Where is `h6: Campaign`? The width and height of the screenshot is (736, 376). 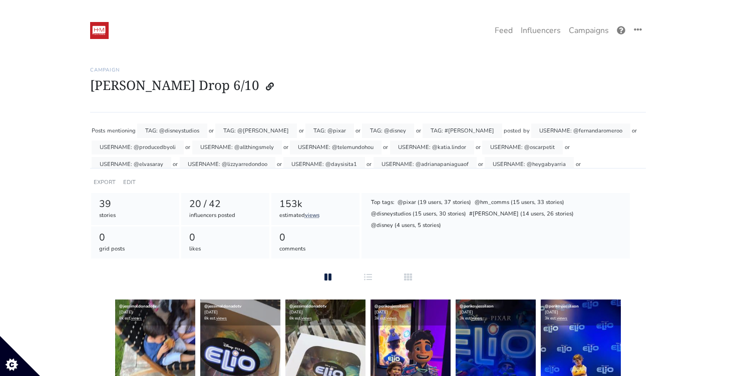
h6: Campaign is located at coordinates (368, 70).